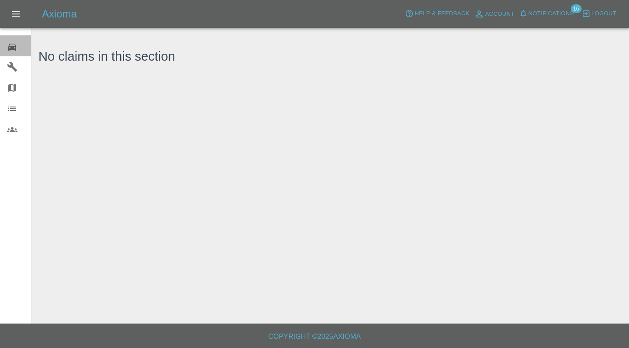  I want to click on button: Logout, so click(598, 14).